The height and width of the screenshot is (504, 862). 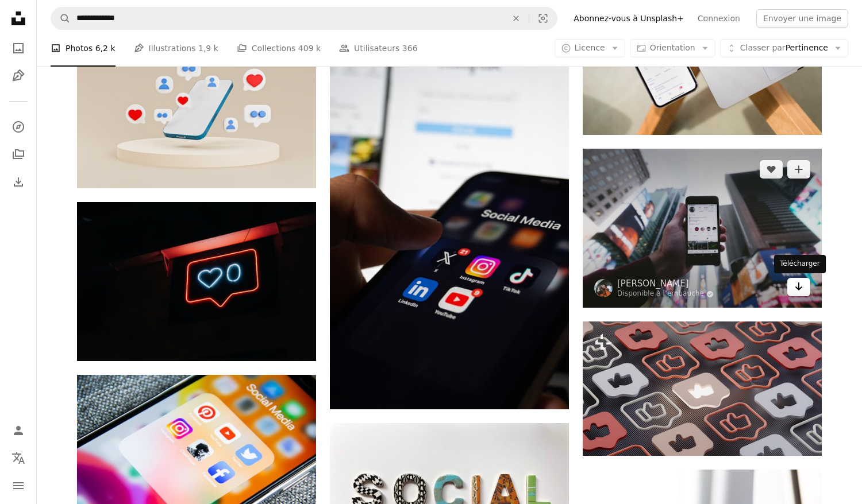 I want to click on a: Disponible à l’embauche, so click(x=665, y=294).